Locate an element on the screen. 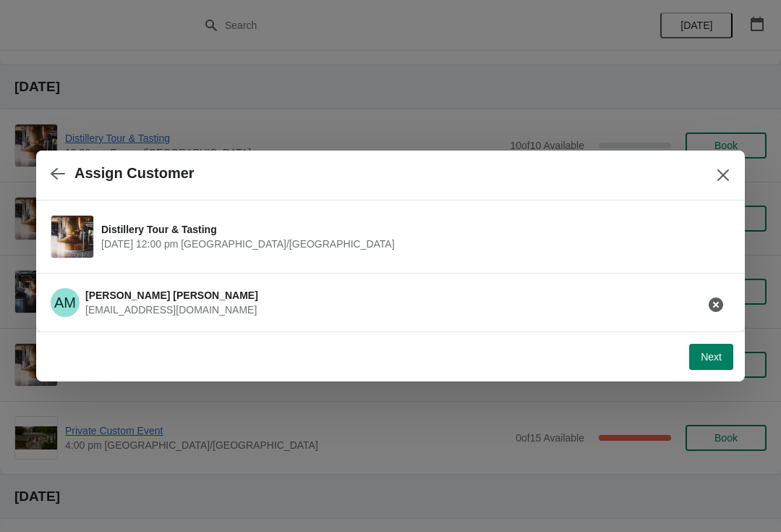 The width and height of the screenshot is (781, 532). span: Aaron is located at coordinates (65, 303).